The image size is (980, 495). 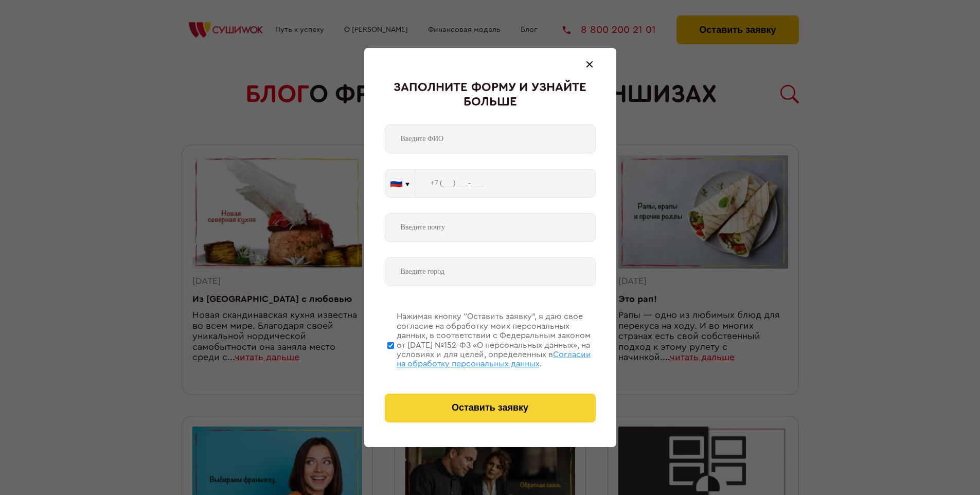 What do you see at coordinates (490, 227) in the screenshot?
I see `input: Введите почту` at bounding box center [490, 227].